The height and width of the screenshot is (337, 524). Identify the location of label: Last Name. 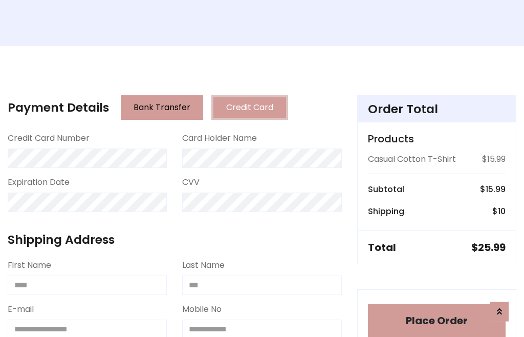
(203, 265).